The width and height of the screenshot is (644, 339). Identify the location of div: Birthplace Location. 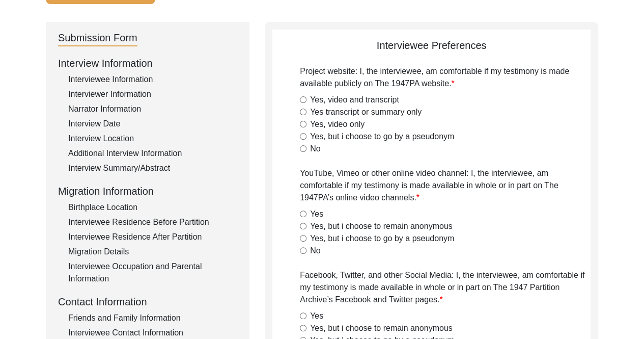
(153, 208).